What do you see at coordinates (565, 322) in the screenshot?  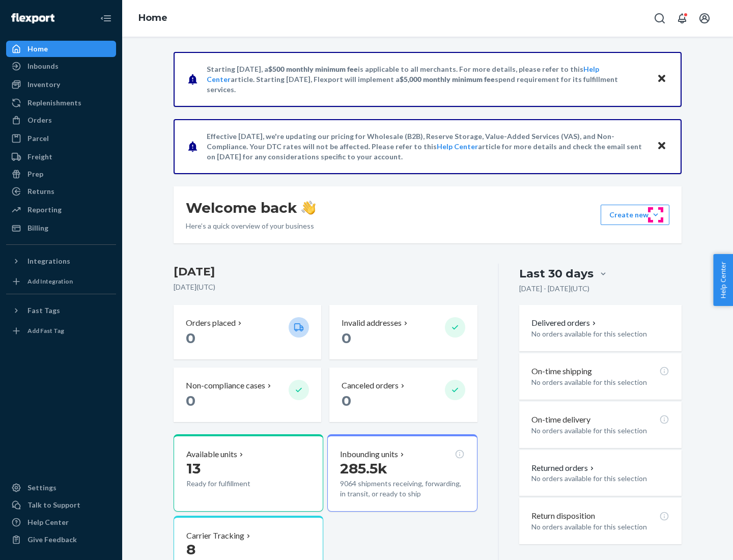 I see `button: Delivered orders` at bounding box center [565, 322].